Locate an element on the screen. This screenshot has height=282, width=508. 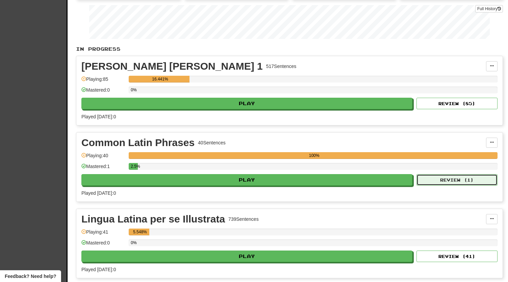
div: Mastered: 1 is located at coordinates (103, 168).